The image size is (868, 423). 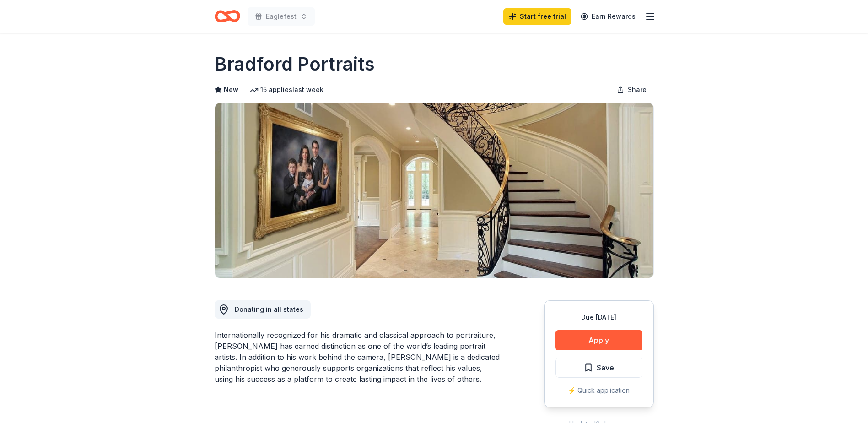 I want to click on img: Image for Bradford Portraits, so click(x=434, y=190).